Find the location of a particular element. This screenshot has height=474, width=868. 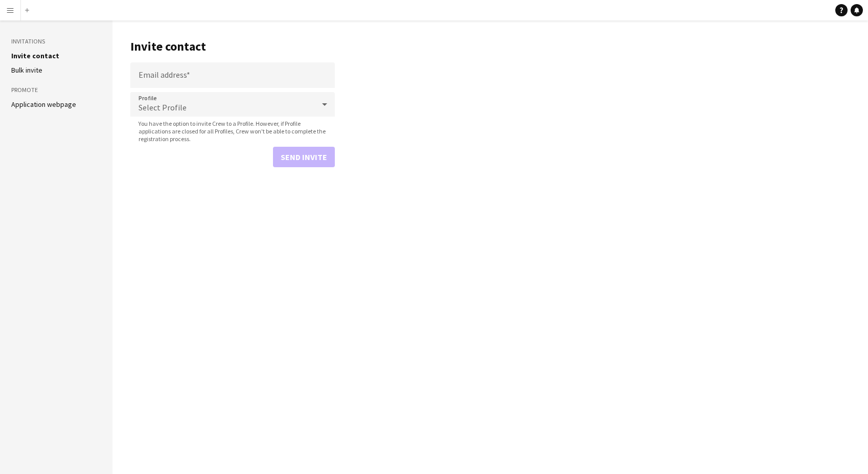

span: Select Profile is located at coordinates (162, 107).